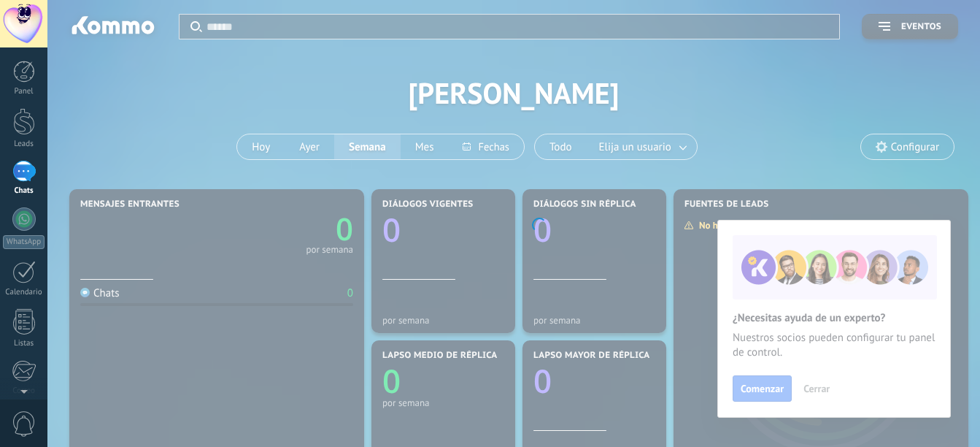 The height and width of the screenshot is (447, 980). What do you see at coordinates (23, 242) in the screenshot?
I see `div: WhatsApp` at bounding box center [23, 242].